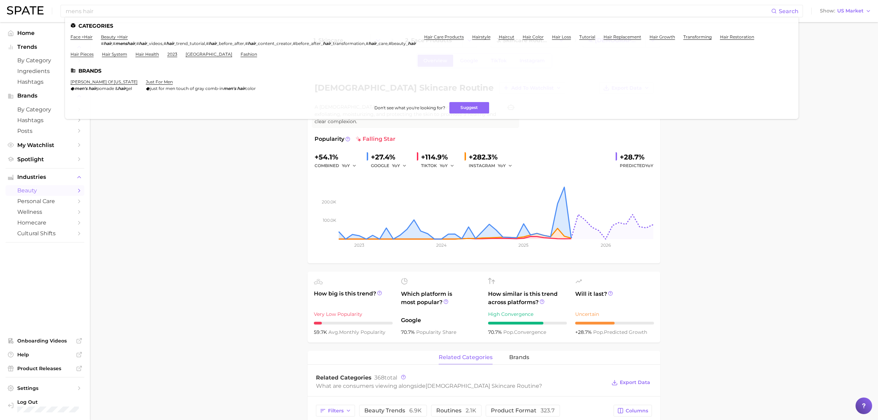 The width and height of the screenshot is (878, 420). What do you see at coordinates (828, 11) in the screenshot?
I see `span: Show` at bounding box center [828, 11].